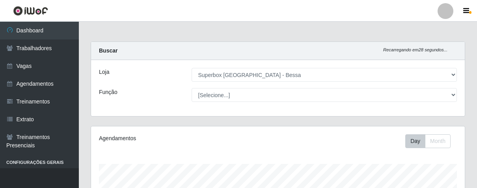 This screenshot has height=188, width=477. I want to click on div: Toolbar with button groups, so click(431, 141).